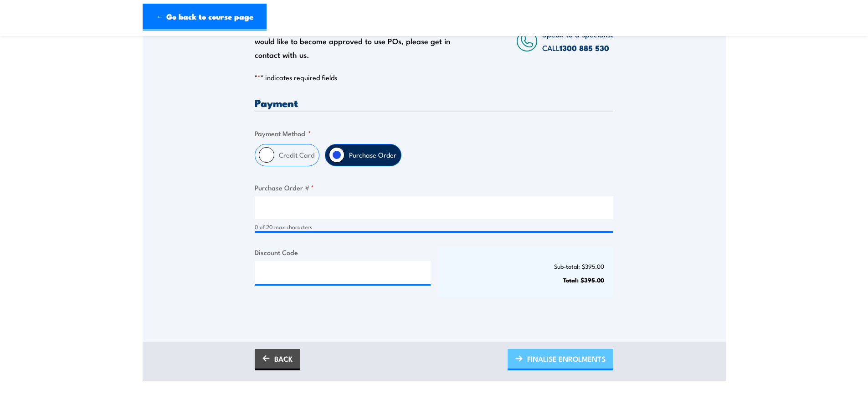 The width and height of the screenshot is (868, 415). What do you see at coordinates (526, 266) in the screenshot?
I see `p: Sub-total: $395.00` at bounding box center [526, 266].